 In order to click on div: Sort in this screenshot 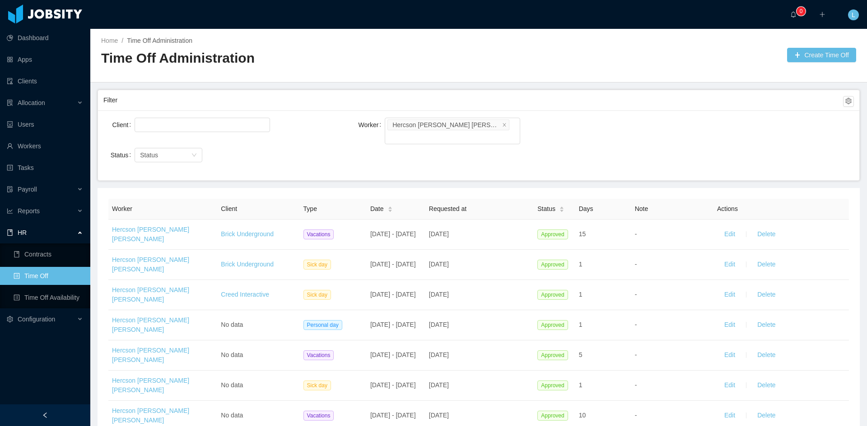, I will do `click(561, 209)`.